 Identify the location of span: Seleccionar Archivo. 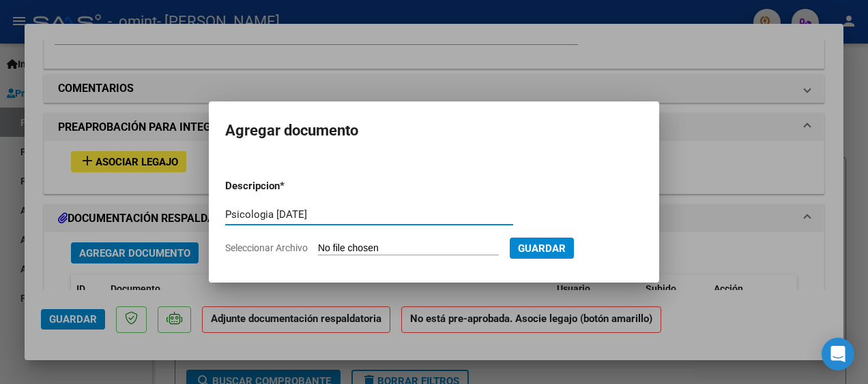
(266, 248).